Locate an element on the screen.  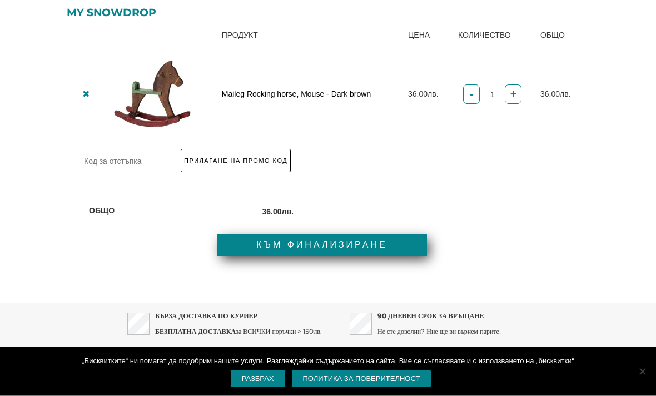
p: за ВСИЧКИ поръчки > 150лв. is located at coordinates (238, 325).